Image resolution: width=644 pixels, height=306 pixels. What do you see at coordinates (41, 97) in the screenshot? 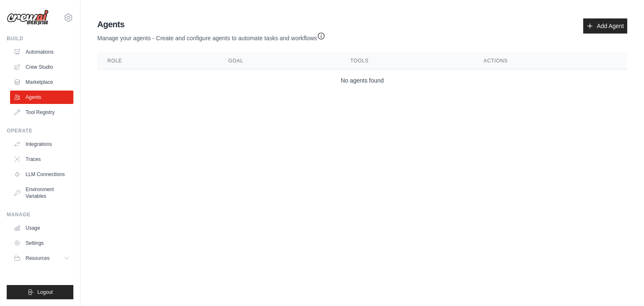
I see `a: Agents` at bounding box center [41, 97].